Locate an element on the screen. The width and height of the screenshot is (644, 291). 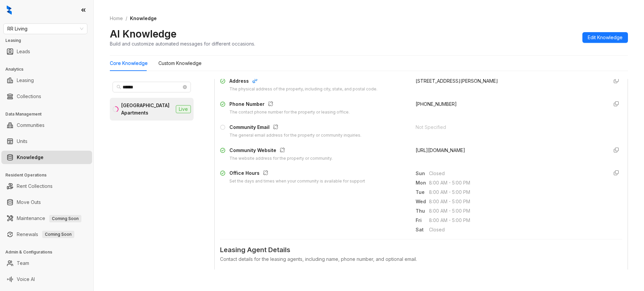
span: Edit Knowledge is located at coordinates (605, 38).